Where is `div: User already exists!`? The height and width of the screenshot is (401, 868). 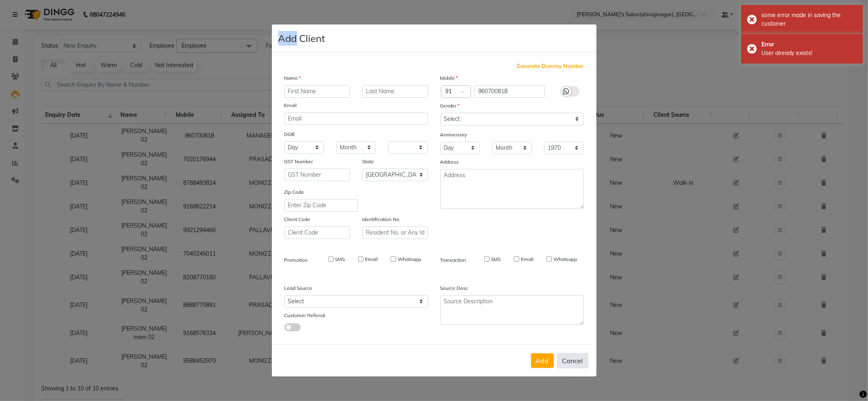
div: User already exists! is located at coordinates (809, 53).